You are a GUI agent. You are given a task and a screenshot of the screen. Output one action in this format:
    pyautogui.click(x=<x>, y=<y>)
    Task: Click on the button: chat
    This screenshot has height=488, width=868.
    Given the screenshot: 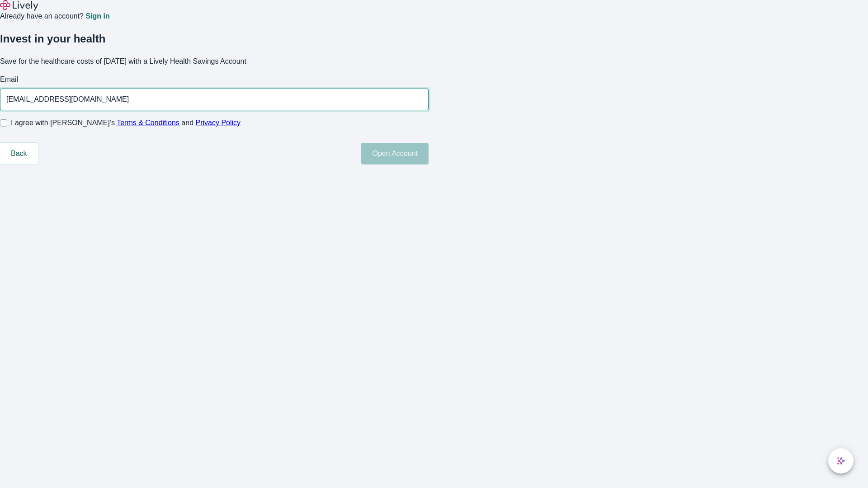 What is the action you would take?
    pyautogui.click(x=841, y=461)
    